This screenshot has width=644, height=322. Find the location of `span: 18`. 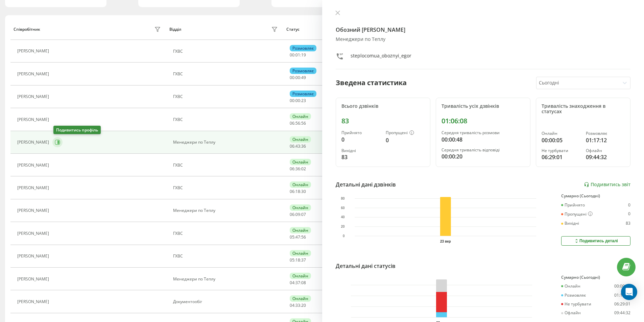

span: 18 is located at coordinates (298, 260).